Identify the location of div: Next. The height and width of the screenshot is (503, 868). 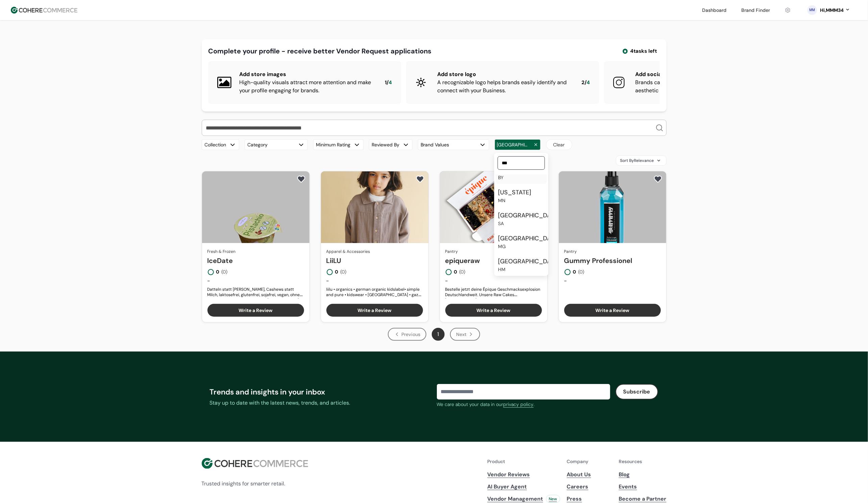
(465, 334).